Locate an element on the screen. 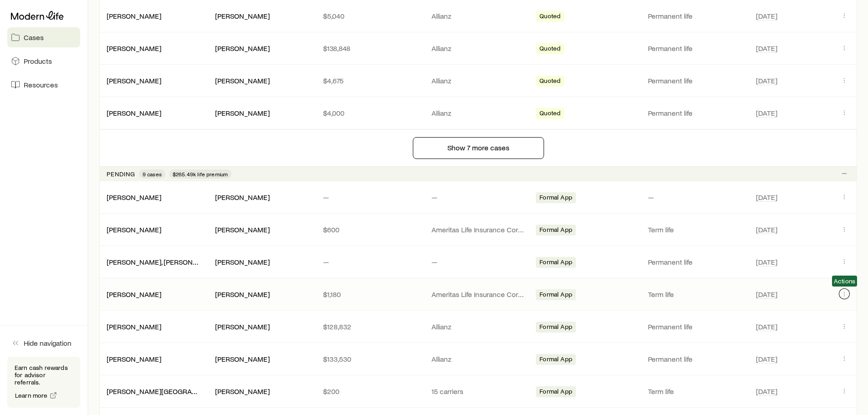 The width and height of the screenshot is (868, 415). span: Hide navigation is located at coordinates (47, 343).